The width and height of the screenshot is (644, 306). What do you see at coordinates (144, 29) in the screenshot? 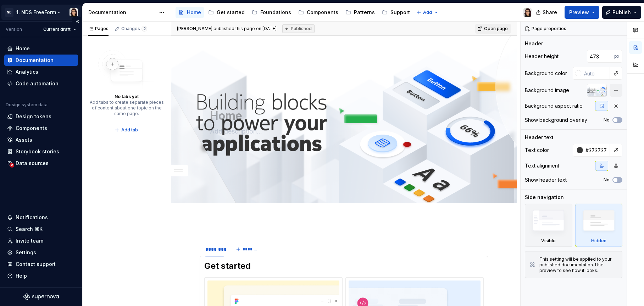
I see `span: 2` at bounding box center [144, 29].